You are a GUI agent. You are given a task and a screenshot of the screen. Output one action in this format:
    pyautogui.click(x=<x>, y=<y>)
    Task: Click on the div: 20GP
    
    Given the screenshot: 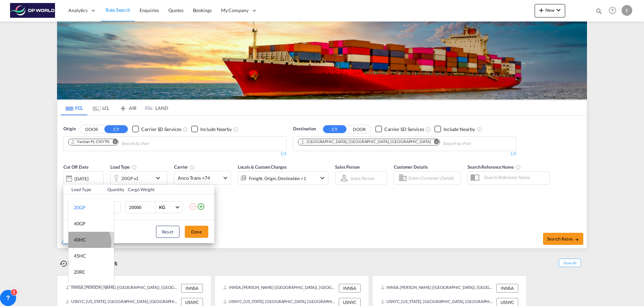 What is the action you would take?
    pyautogui.click(x=79, y=208)
    